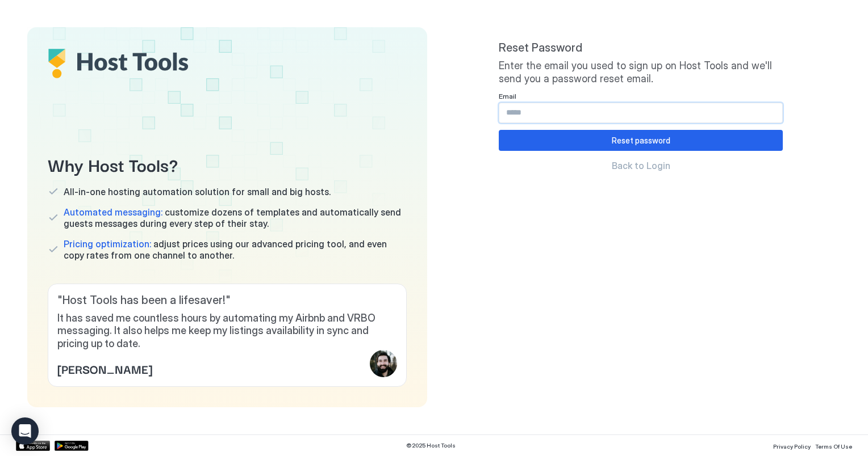 The width and height of the screenshot is (868, 456). What do you see at coordinates (640, 140) in the screenshot?
I see `button: Reset password` at bounding box center [640, 140].